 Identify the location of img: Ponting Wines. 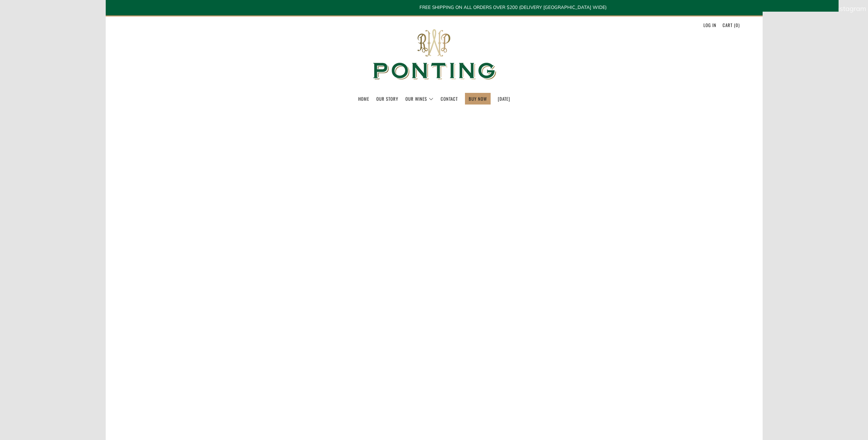
(434, 54).